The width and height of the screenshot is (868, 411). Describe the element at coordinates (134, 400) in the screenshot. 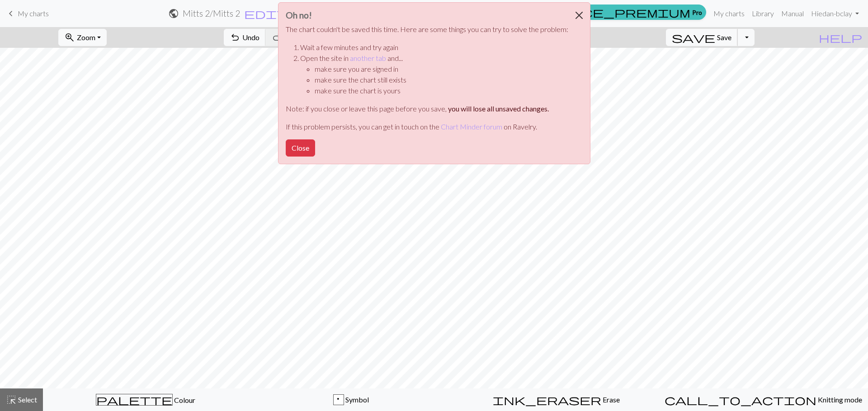

I see `span: palette` at that location.